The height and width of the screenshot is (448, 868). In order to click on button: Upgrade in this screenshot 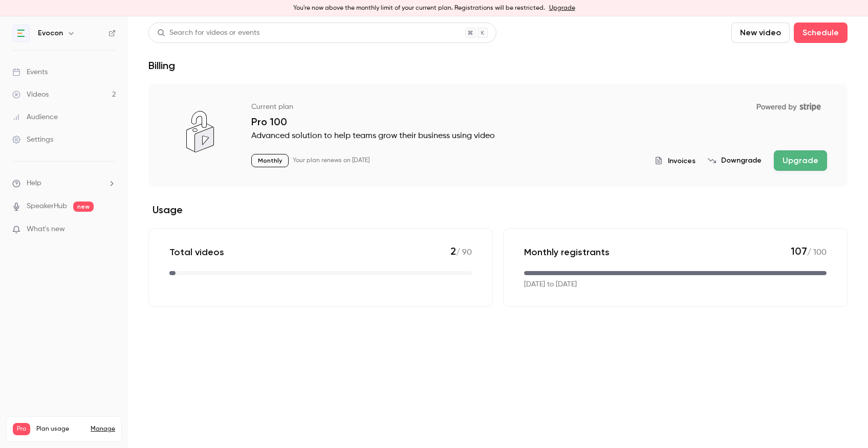, I will do `click(801, 161)`.